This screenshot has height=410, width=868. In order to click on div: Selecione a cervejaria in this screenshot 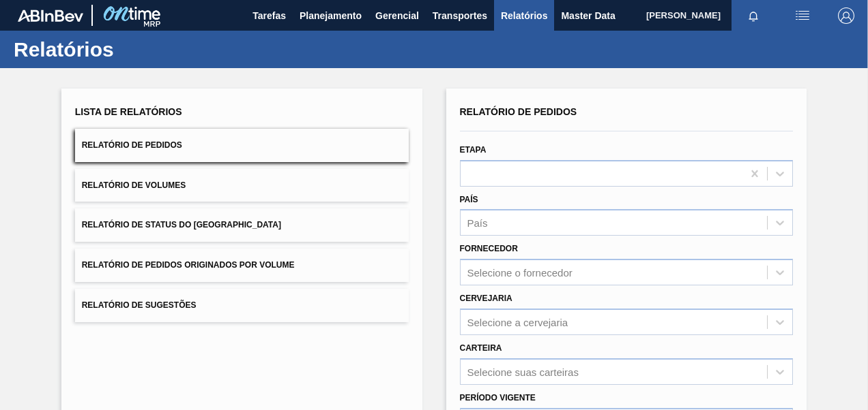, I will do `click(518, 322)`.